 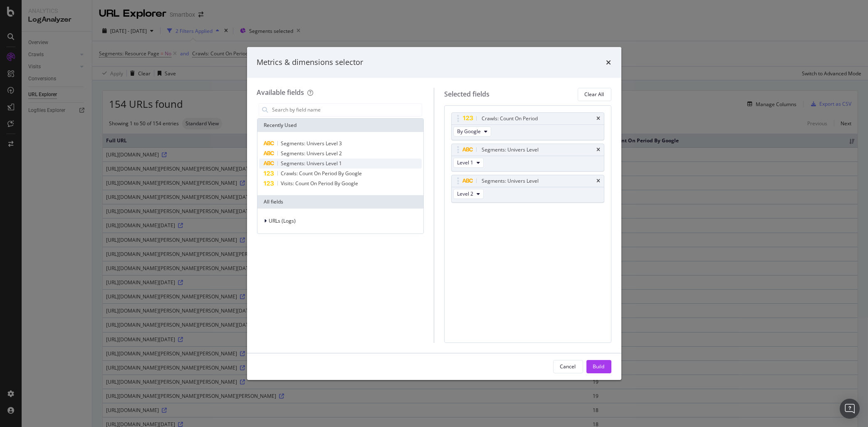 What do you see at coordinates (281, 92) in the screenshot?
I see `div: Available fields` at bounding box center [281, 92].